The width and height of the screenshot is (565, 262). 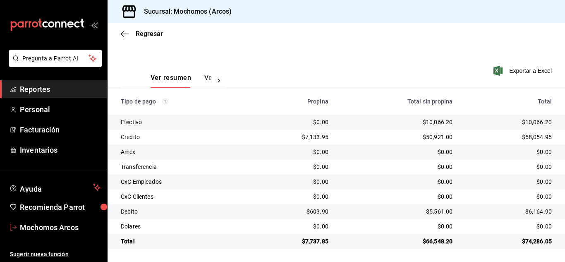 What do you see at coordinates (60, 109) in the screenshot?
I see `span: Personal` at bounding box center [60, 109].